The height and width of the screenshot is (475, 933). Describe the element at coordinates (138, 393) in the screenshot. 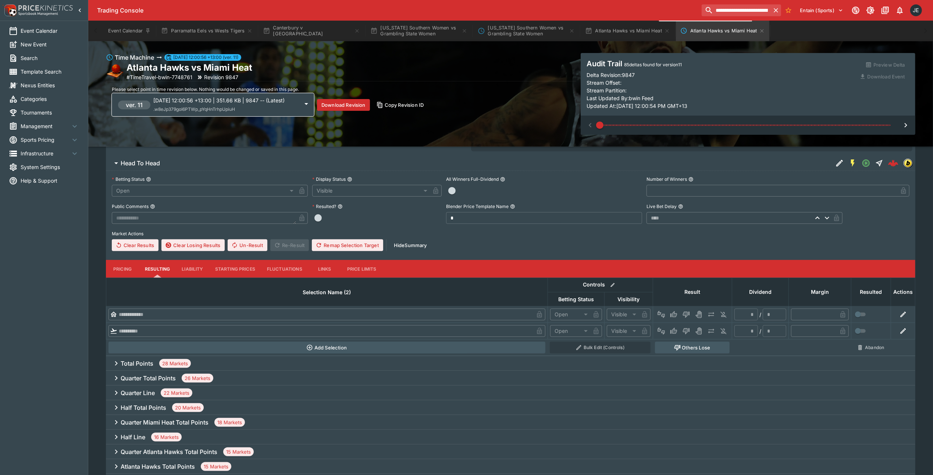

I see `h6: Quarter Line` at that location.